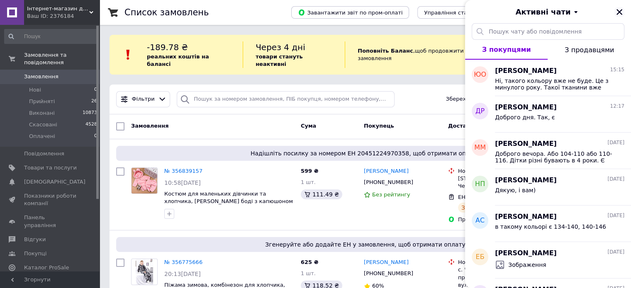 The image size is (631, 288). Describe the element at coordinates (506, 50) in the screenshot. I see `button: З покупцями` at that location.